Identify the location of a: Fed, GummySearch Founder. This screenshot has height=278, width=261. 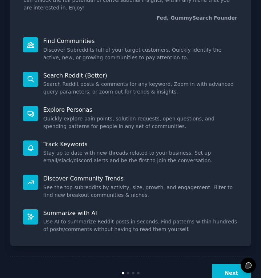
(197, 18).